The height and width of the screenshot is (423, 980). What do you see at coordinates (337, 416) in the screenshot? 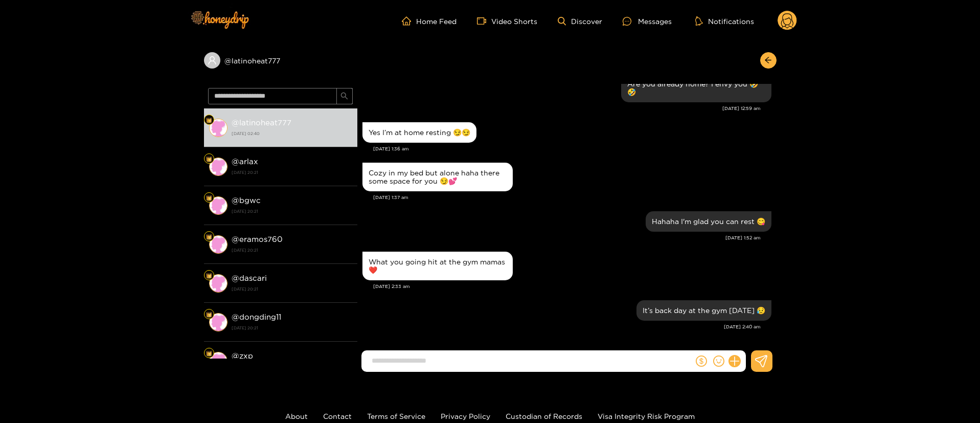
I see `a: Contact` at bounding box center [337, 416].